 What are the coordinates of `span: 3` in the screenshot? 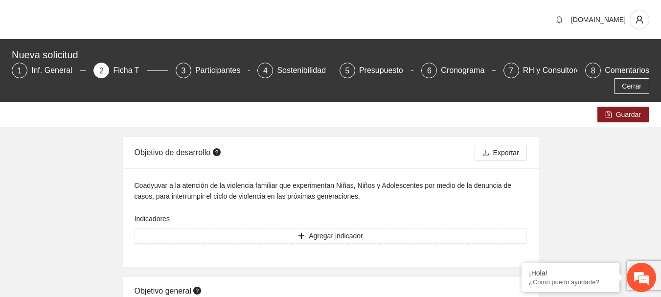 It's located at (183, 70).